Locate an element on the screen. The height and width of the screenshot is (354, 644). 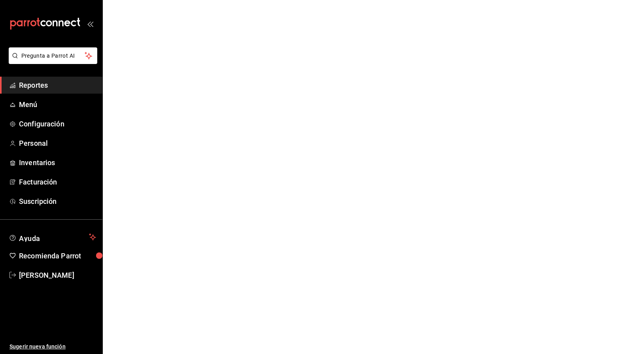
span: Facturación is located at coordinates (58, 182).